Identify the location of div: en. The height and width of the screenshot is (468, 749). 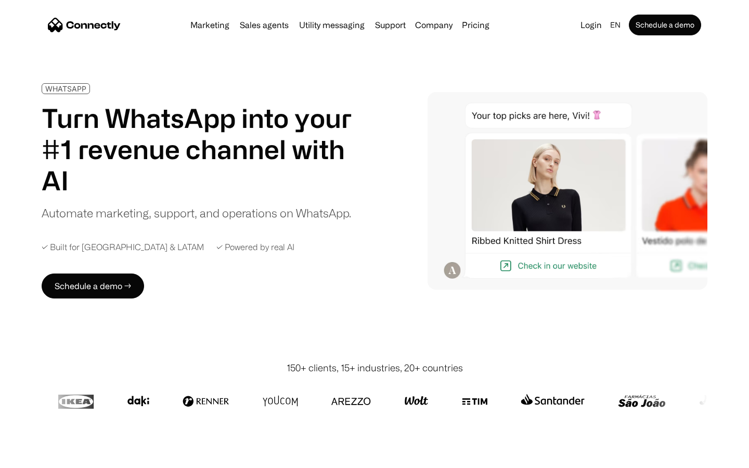
(616, 25).